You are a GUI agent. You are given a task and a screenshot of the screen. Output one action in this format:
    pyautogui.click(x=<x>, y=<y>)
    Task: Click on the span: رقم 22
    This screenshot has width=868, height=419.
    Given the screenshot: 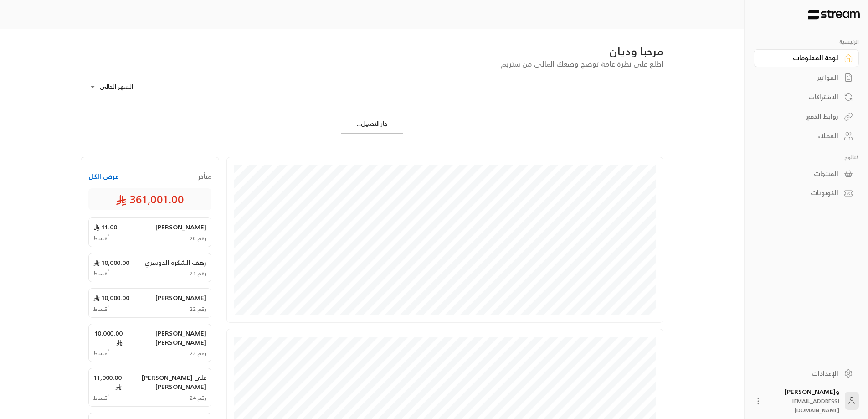 What is the action you would take?
    pyautogui.click(x=197, y=309)
    